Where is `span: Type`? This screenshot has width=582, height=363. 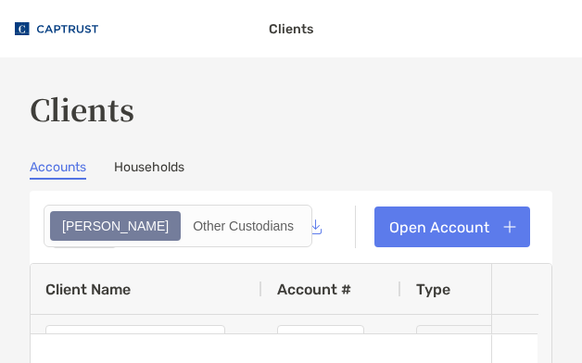 span: Type is located at coordinates (433, 289).